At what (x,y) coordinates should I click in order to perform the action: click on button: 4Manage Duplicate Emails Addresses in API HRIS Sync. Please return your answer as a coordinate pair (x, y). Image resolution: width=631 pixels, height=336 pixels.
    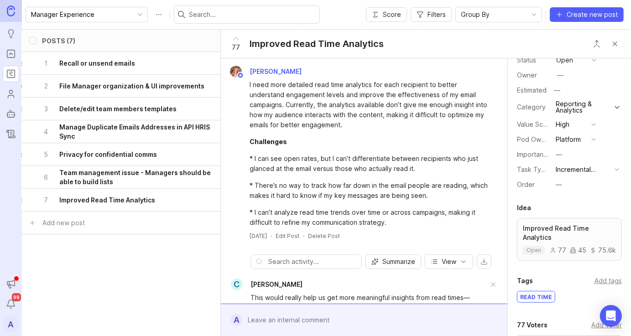
    Looking at the image, I should click on (133, 131).